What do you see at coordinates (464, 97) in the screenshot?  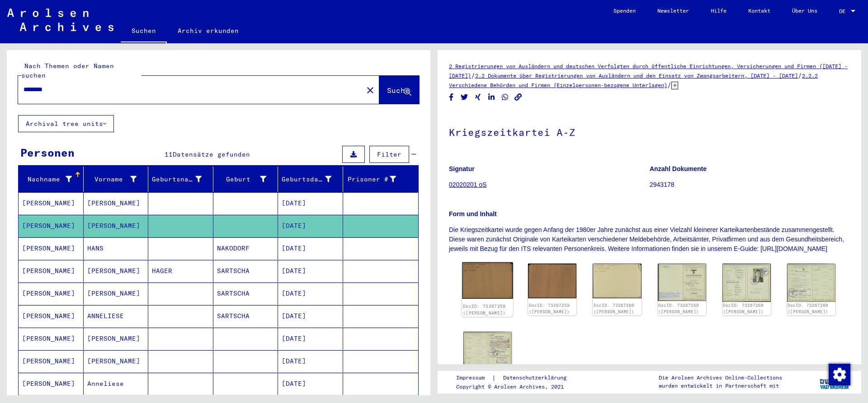 I see `button: Share on Twitter` at bounding box center [464, 97].